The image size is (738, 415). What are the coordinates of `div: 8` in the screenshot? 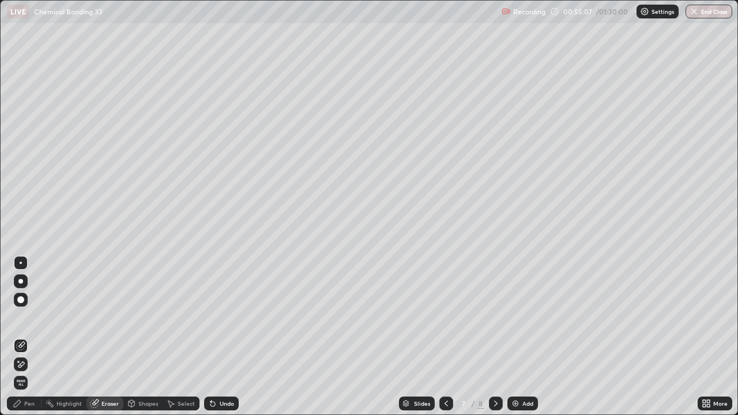 It's located at (481, 404).